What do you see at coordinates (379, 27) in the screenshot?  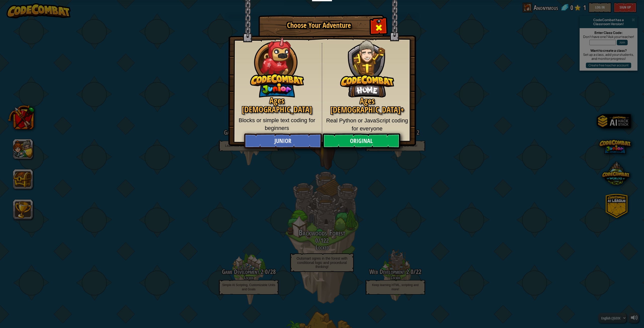 I see `div: Close modal` at bounding box center [379, 27].